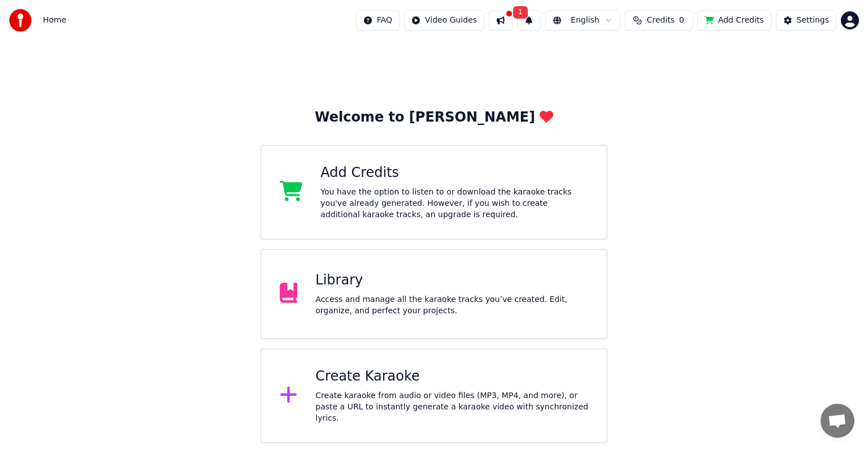  I want to click on nav: breadcrumb, so click(54, 20).